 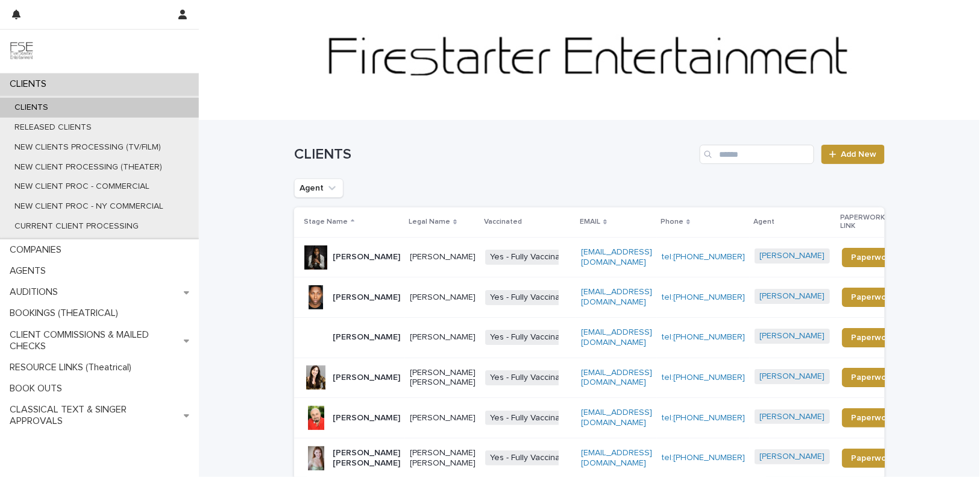 I want to click on p: NEW CLIENTS PROCESSING (TV/FILM), so click(x=88, y=147).